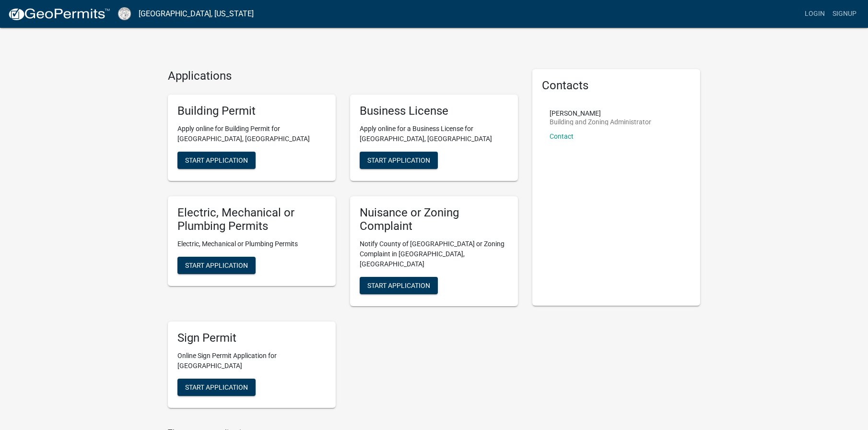  Describe the element at coordinates (434, 220) in the screenshot. I see `h5: Nuisance or Zoning Complaint` at that location.